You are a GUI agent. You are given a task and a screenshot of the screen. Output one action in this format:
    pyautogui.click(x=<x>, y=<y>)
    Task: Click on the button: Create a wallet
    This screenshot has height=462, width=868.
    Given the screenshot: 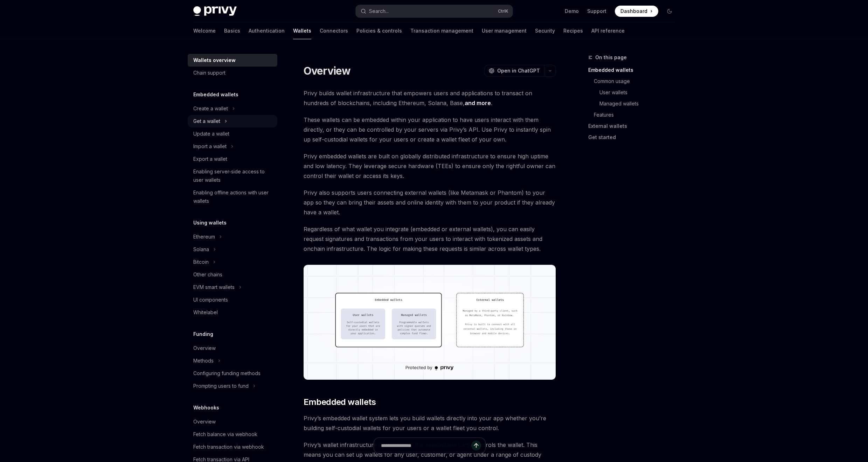 What is the action you would take?
    pyautogui.click(x=233, y=109)
    